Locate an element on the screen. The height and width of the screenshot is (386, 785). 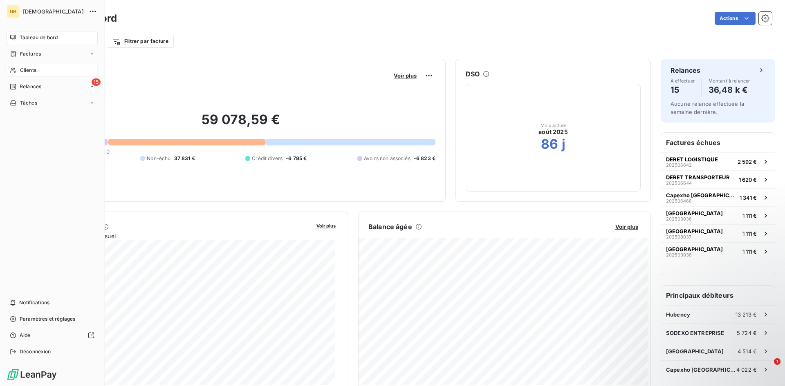
h6: Balance âgée is located at coordinates (390, 227).